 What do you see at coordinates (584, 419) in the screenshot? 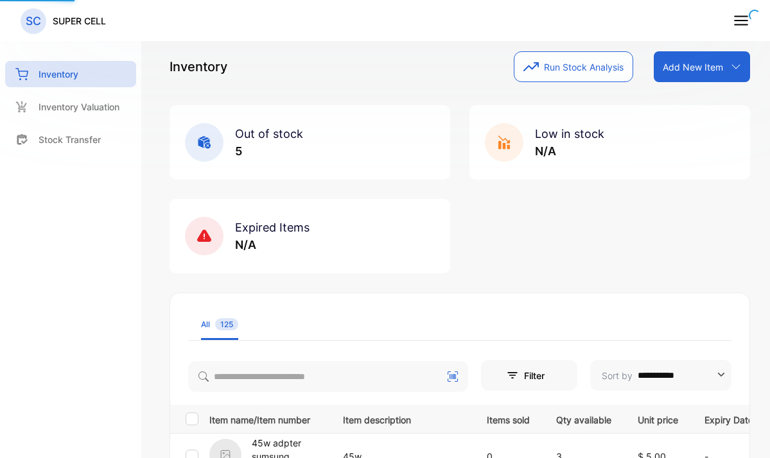
I see `p: Qty available` at bounding box center [584, 419].